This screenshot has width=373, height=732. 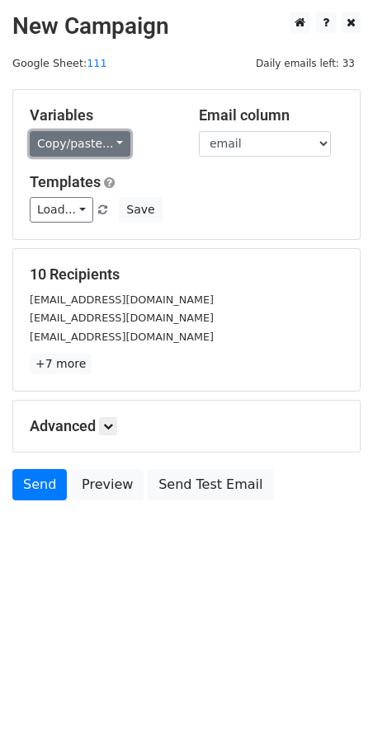 What do you see at coordinates (60, 363) in the screenshot?
I see `a: +7 more` at bounding box center [60, 363].